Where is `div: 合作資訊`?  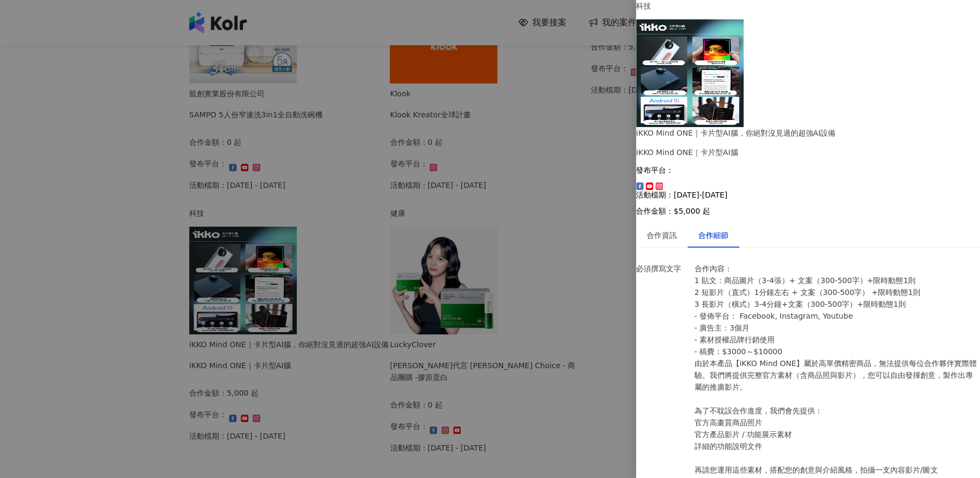
div: 合作資訊 is located at coordinates (662, 235).